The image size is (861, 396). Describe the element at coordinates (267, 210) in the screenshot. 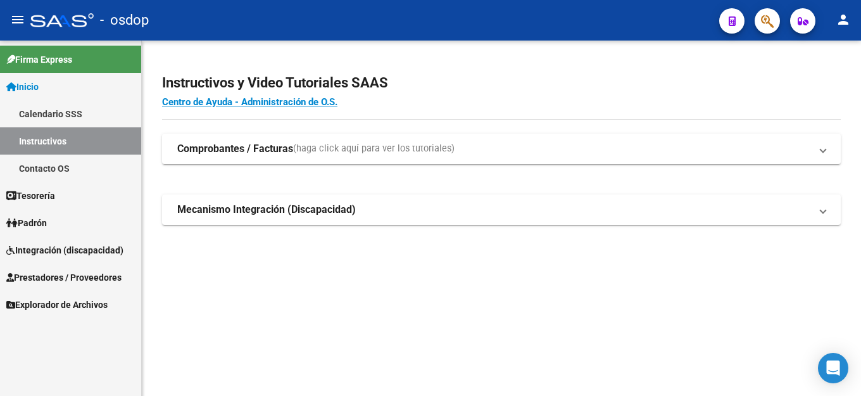

I see `strong: Mecanismo Integración (Discapacidad)` at that location.